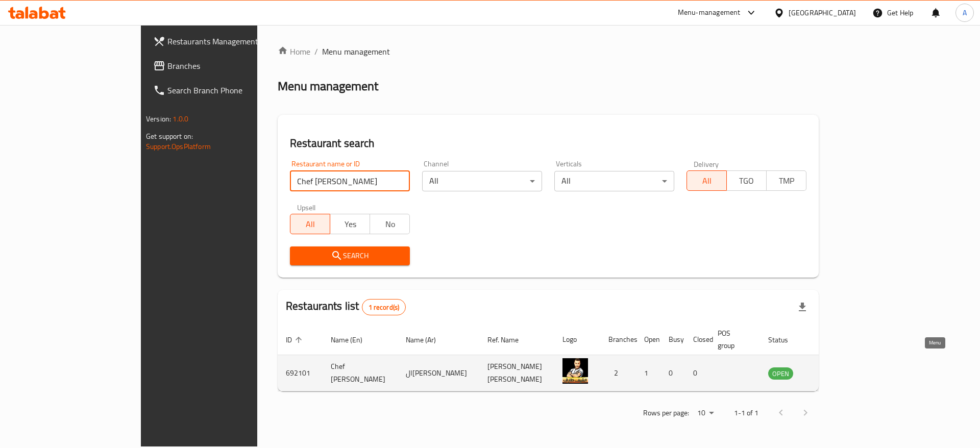 The image size is (980, 448). Describe the element at coordinates (224, 90) in the screenshot. I see `a: Search Branch Phone` at that location.